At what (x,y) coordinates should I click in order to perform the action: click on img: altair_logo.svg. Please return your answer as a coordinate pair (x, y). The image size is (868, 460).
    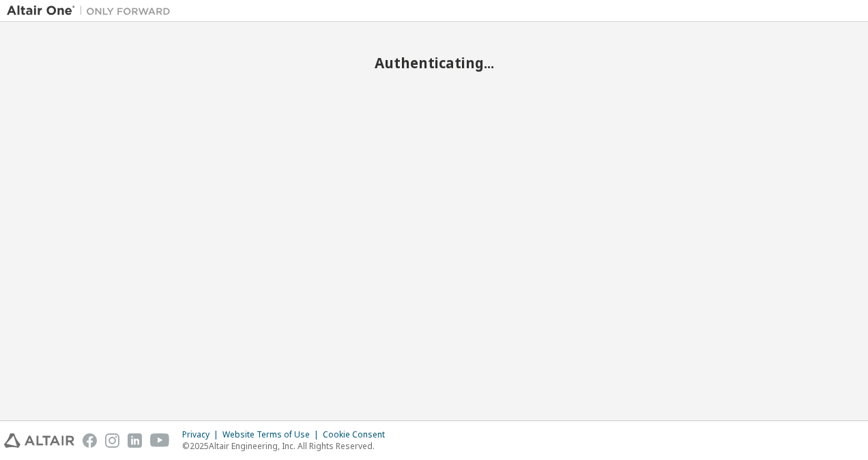
    Looking at the image, I should click on (39, 440).